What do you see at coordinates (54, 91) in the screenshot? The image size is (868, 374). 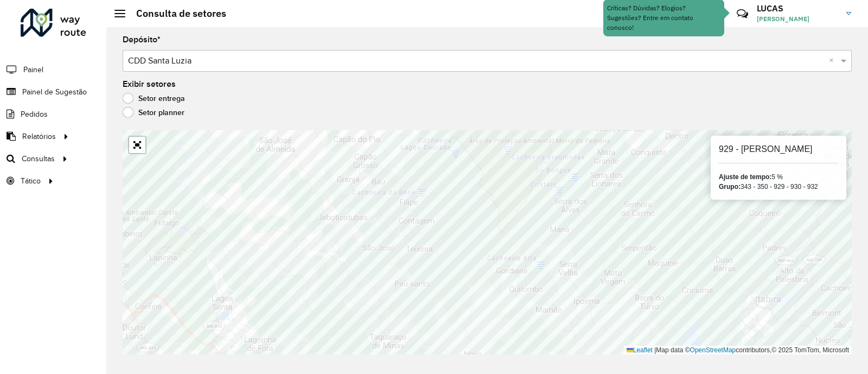 I see `span: Painel de Sugestão` at bounding box center [54, 91].